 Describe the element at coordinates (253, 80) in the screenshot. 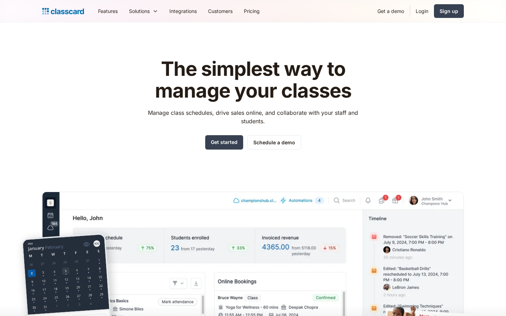

I see `h1: The simplest way to manage your classes` at that location.